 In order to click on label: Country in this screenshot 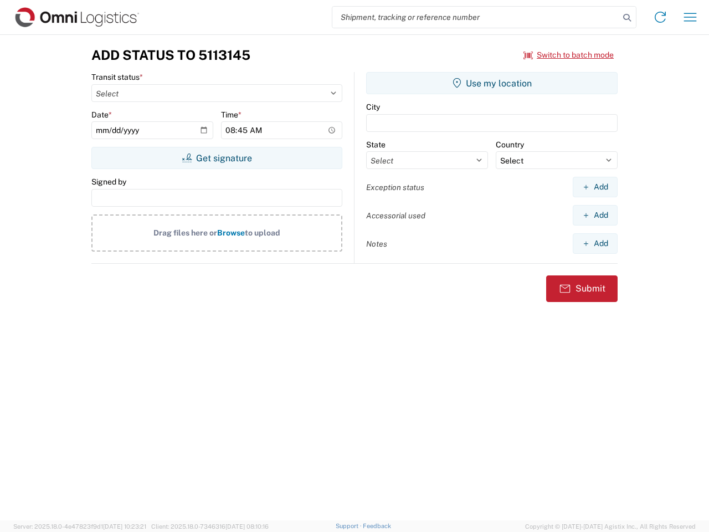, I will do `click(510, 145)`.